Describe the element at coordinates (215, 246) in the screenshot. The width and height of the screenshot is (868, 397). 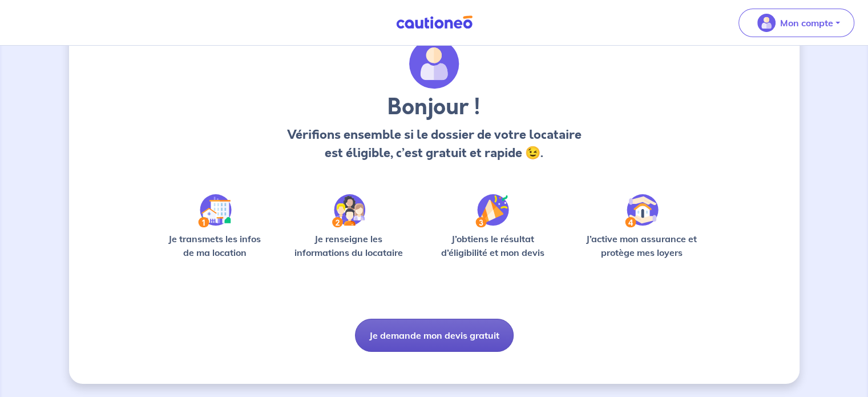
I see `p: Je transmets les infos de ma location` at that location.